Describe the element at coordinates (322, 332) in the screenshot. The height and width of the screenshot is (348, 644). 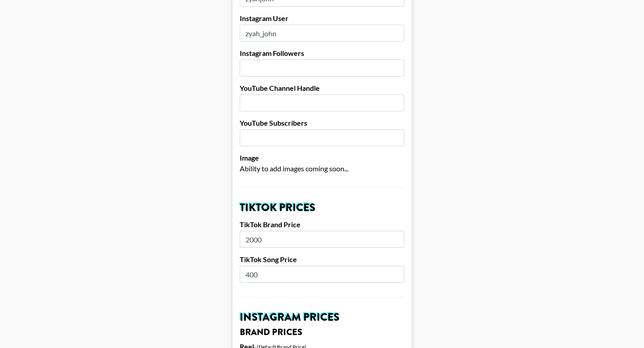
I see `h3: Brand Prices` at that location.